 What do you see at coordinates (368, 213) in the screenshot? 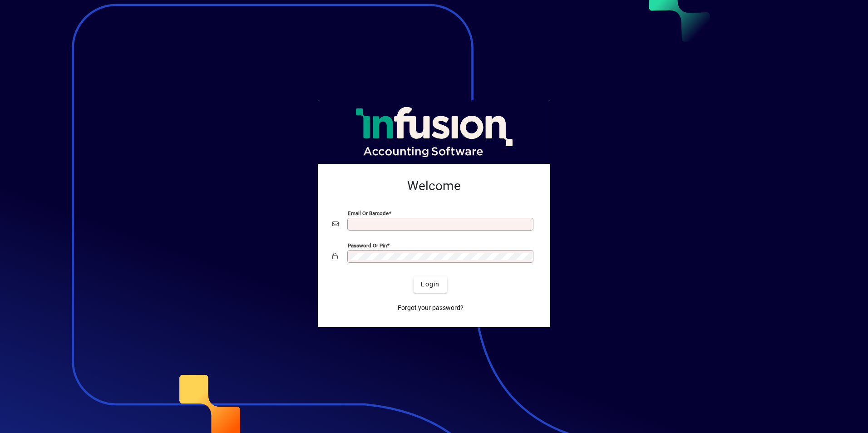
I see `mat-label: Email or Barcode` at bounding box center [368, 213].